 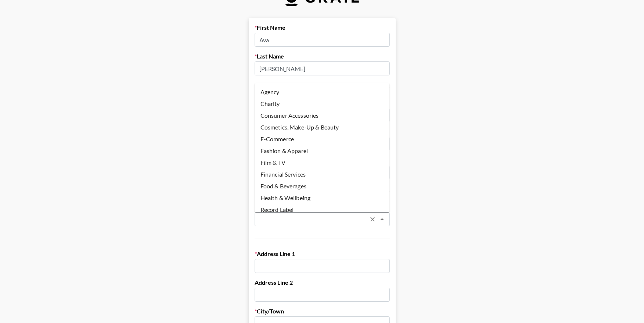 I want to click on label: Address Line 1, so click(x=322, y=254).